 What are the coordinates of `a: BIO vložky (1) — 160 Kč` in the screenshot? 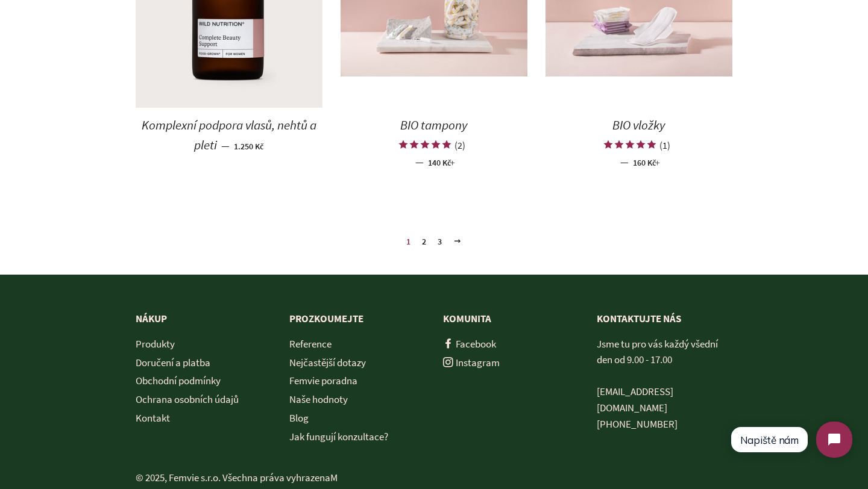 It's located at (638, 142).